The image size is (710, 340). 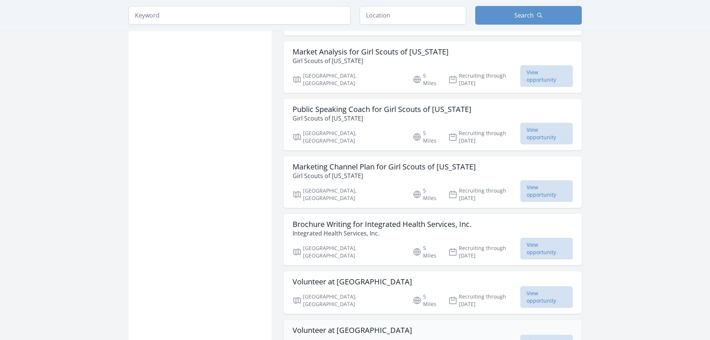 I want to click on h3: Brochure Writing for Integrated Health Services, Inc., so click(x=382, y=224).